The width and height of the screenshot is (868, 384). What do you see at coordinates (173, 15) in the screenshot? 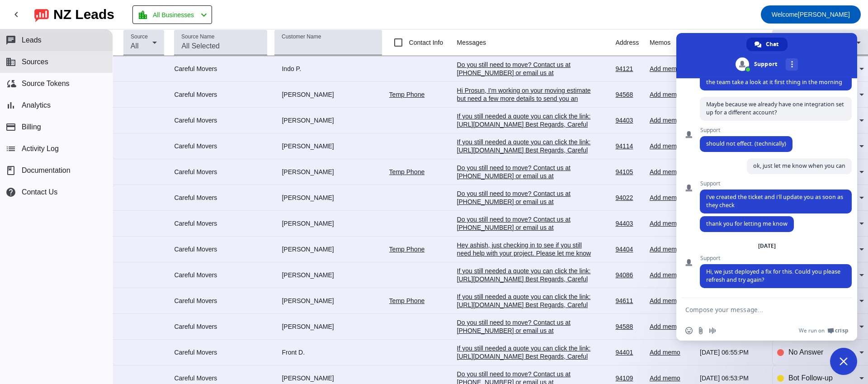
I see `button: All Businesses` at bounding box center [173, 15].